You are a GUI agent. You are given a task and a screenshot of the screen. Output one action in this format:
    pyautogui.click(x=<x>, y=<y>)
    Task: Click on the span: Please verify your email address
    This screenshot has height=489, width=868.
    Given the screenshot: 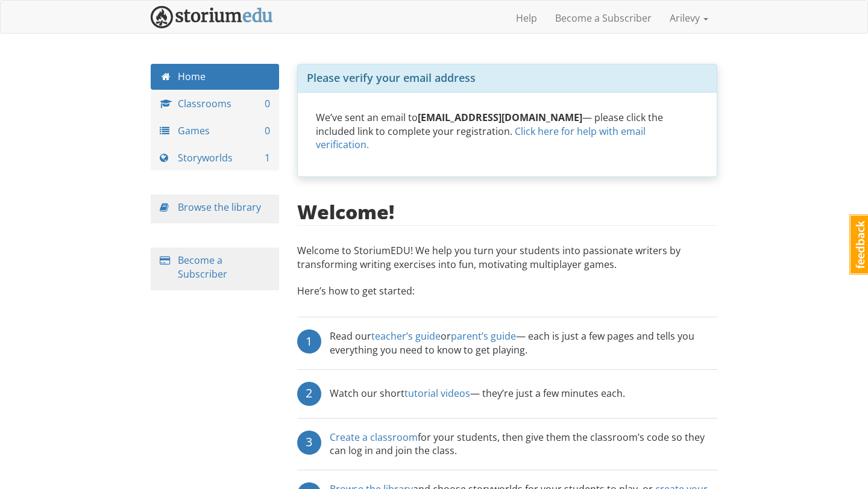 What is the action you would take?
    pyautogui.click(x=391, y=78)
    